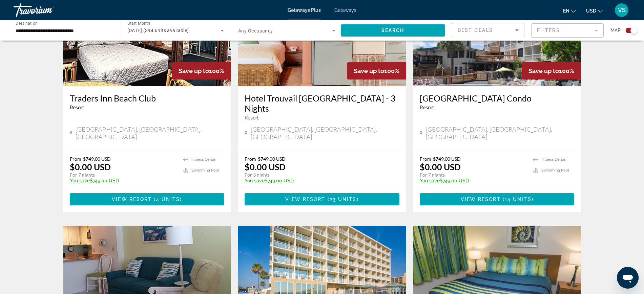 This screenshot has width=644, height=294. What do you see at coordinates (591, 11) in the screenshot?
I see `span: USD` at bounding box center [591, 11].